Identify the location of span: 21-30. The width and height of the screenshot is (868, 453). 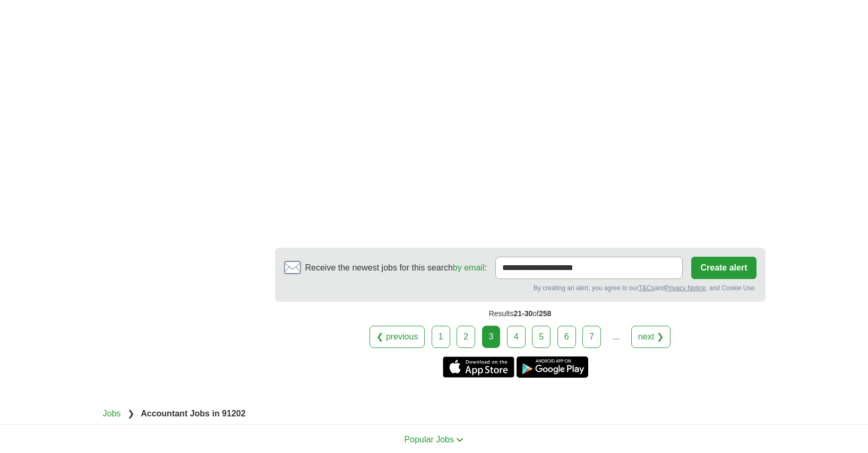
(523, 313).